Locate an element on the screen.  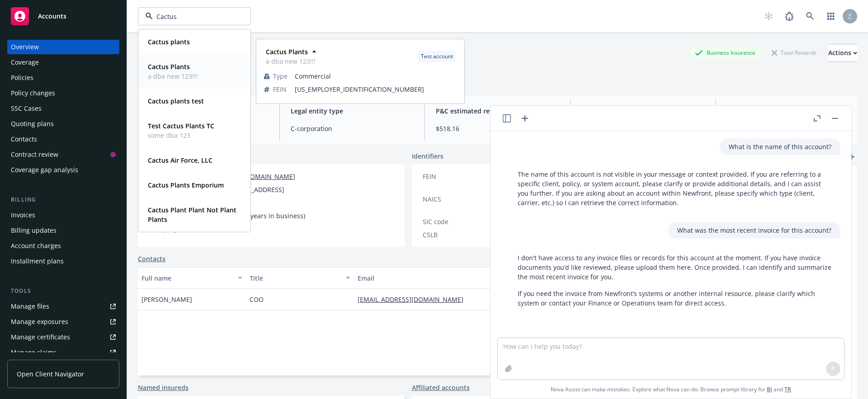
button: Actions is located at coordinates (842, 53).